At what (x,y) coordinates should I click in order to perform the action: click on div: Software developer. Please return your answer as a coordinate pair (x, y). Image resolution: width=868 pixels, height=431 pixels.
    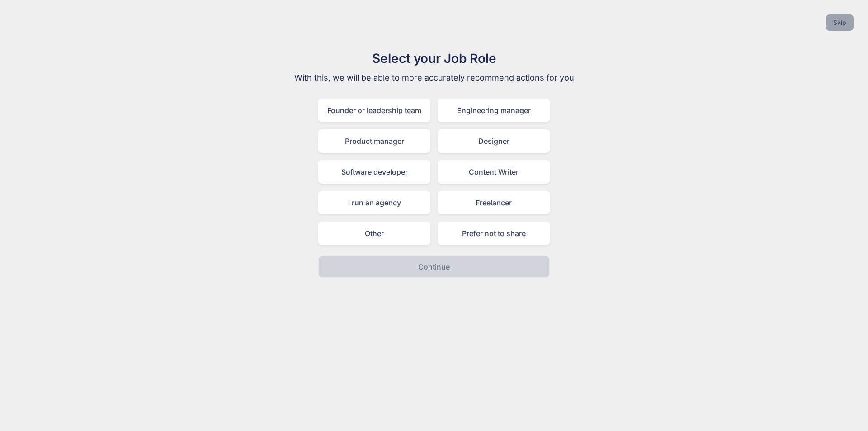
    Looking at the image, I should click on (374, 172).